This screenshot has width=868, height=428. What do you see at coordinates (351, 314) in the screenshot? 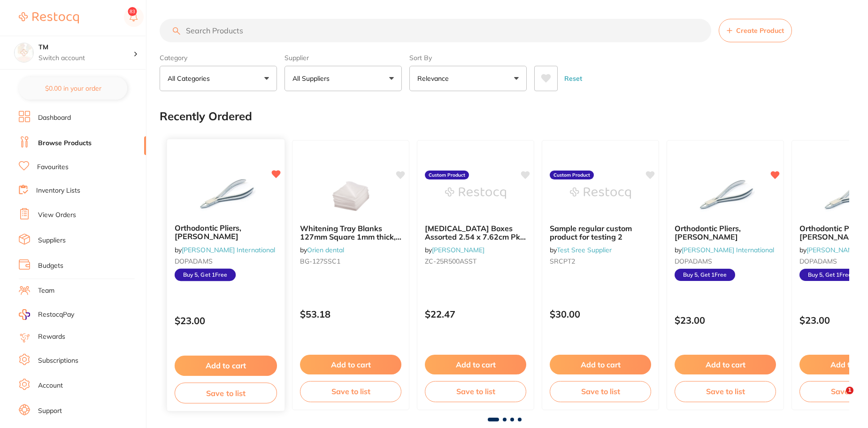
I see `p: $53.18` at bounding box center [351, 314].